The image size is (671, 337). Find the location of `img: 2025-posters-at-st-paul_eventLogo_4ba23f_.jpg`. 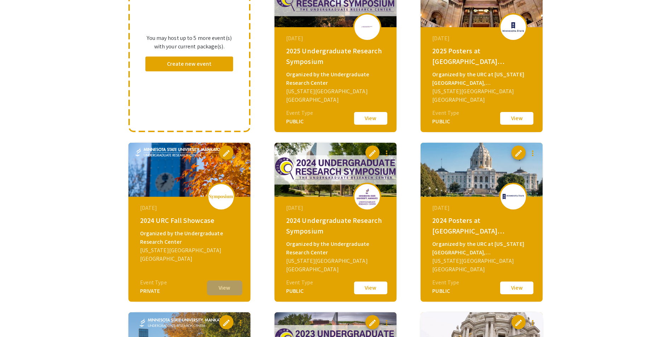

img: 2025-posters-at-st-paul_eventLogo_4ba23f_.jpg is located at coordinates (513, 27).